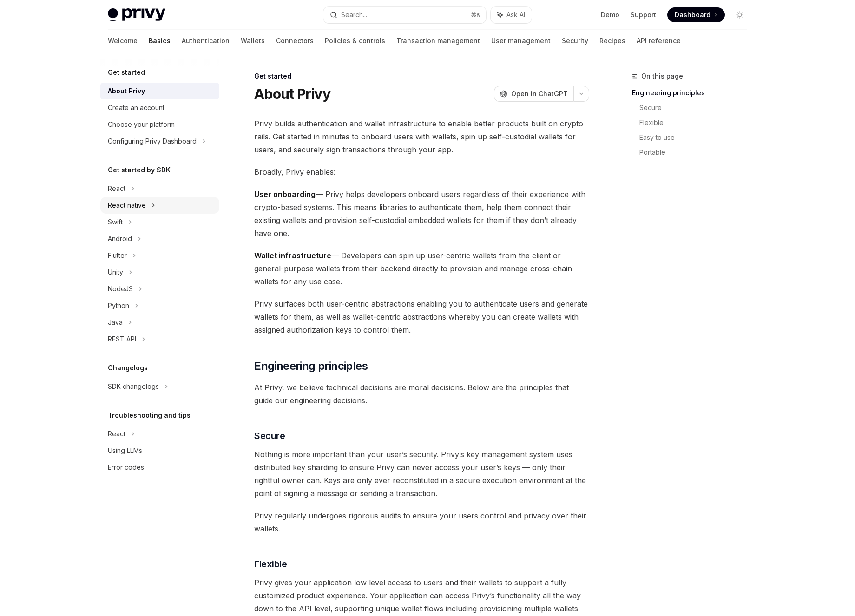 The image size is (855, 616). What do you see at coordinates (159, 41) in the screenshot?
I see `a: Basics` at bounding box center [159, 41].